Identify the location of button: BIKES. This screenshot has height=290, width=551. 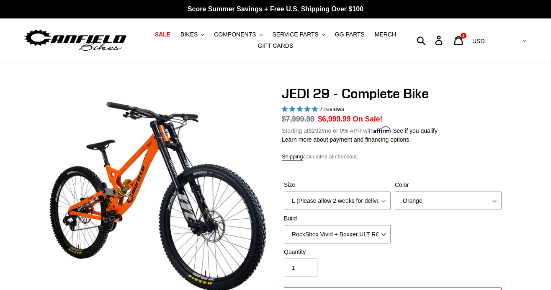
(192, 34).